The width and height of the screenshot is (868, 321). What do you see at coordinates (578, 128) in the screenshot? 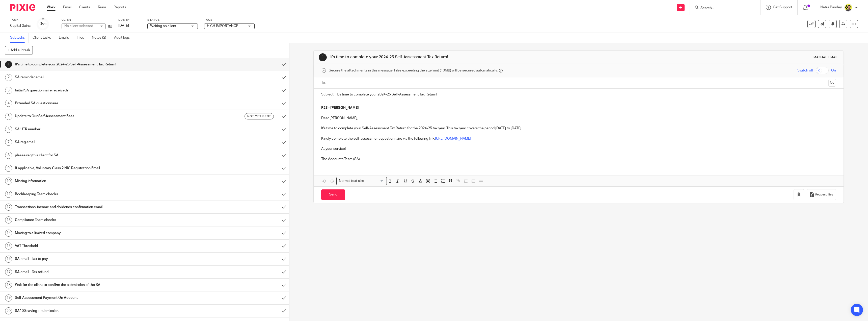
I see `p: It's time to complete your Self-Assessment Tax Return for the 2024-25 tax year. This tax year cov...` at bounding box center [578, 128].